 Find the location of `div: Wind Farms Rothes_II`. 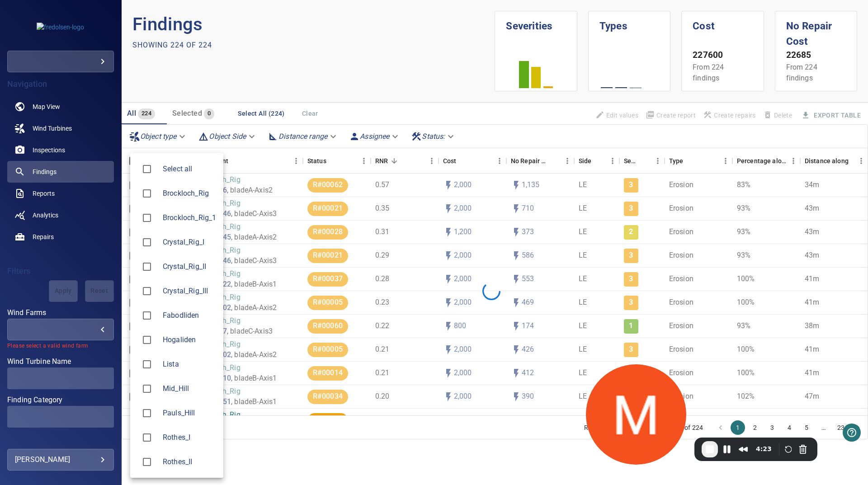

div: Wind Farms Rothes_II is located at coordinates (189, 462).